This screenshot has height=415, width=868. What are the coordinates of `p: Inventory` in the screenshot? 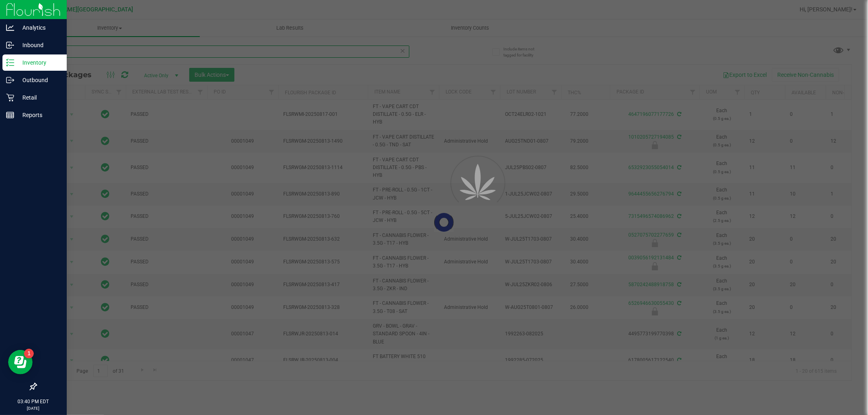 It's located at (38, 63).